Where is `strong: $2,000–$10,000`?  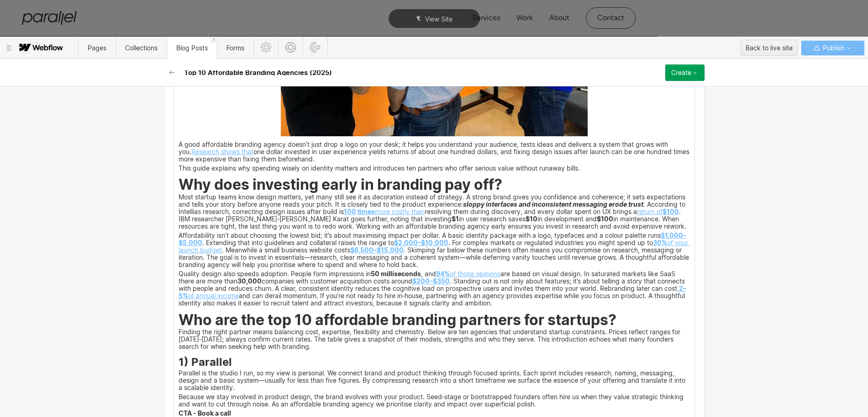 strong: $2,000–$10,000 is located at coordinates (421, 242).